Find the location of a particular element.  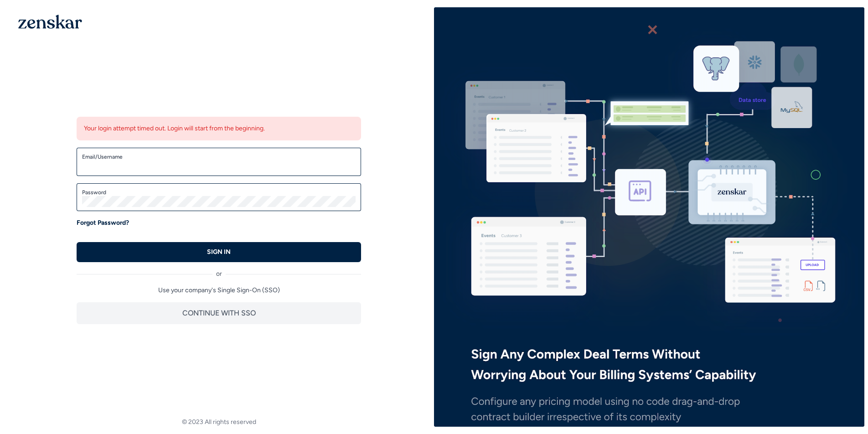

p: Forgot Password? is located at coordinates (103, 224).